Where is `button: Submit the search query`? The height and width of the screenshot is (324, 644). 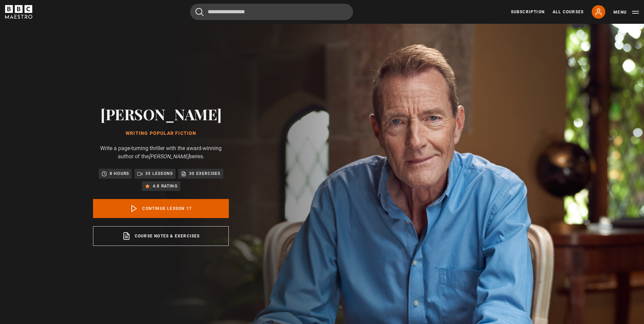 button: Submit the search query is located at coordinates (200, 12).